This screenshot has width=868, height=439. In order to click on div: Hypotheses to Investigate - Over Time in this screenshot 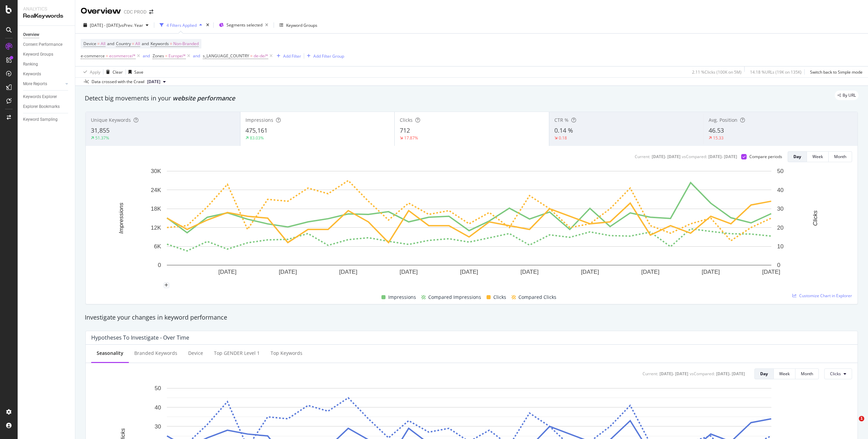, I will do `click(140, 337)`.